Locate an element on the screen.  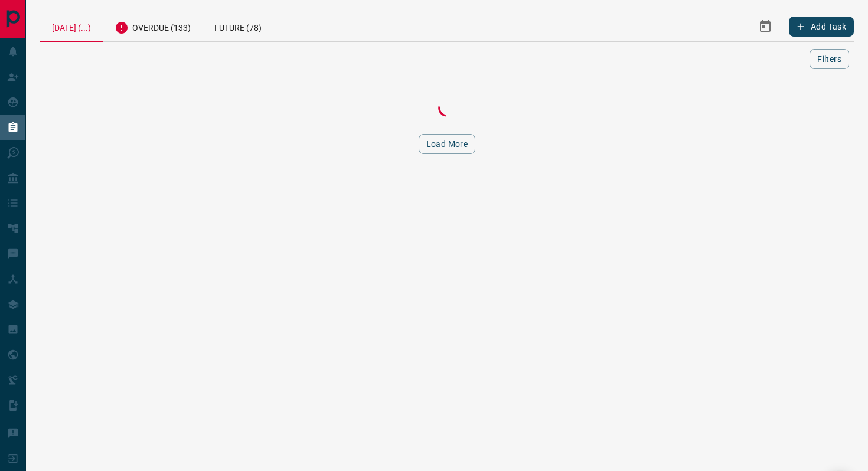
button: Load More is located at coordinates (447, 144).